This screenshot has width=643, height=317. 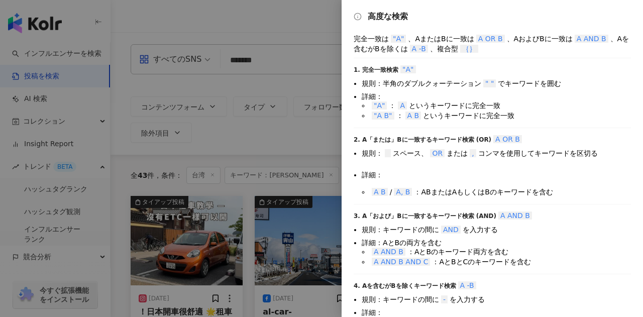 What do you see at coordinates (403, 192) in the screenshot?
I see `span: A, B` at bounding box center [403, 192].